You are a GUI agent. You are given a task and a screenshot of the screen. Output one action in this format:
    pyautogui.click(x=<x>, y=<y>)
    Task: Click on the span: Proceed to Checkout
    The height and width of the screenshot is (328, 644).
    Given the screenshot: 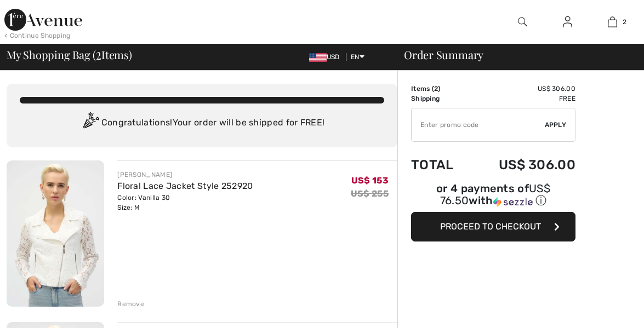 What is the action you would take?
    pyautogui.click(x=490, y=226)
    